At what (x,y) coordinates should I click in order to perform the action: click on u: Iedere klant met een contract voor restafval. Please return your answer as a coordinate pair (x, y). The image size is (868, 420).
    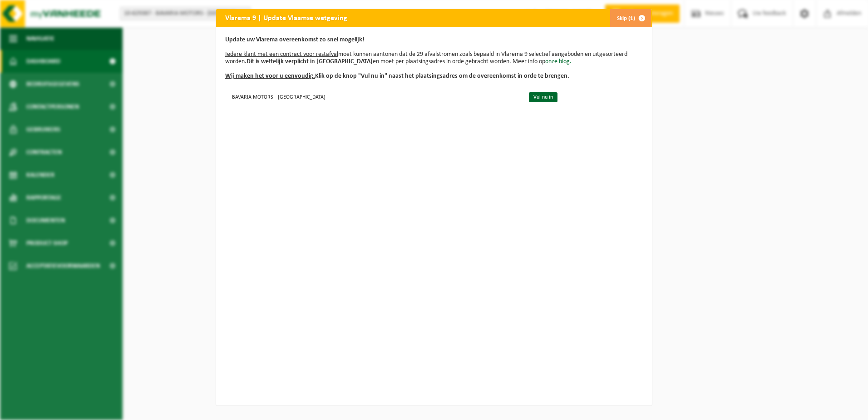
    Looking at the image, I should click on (281, 54).